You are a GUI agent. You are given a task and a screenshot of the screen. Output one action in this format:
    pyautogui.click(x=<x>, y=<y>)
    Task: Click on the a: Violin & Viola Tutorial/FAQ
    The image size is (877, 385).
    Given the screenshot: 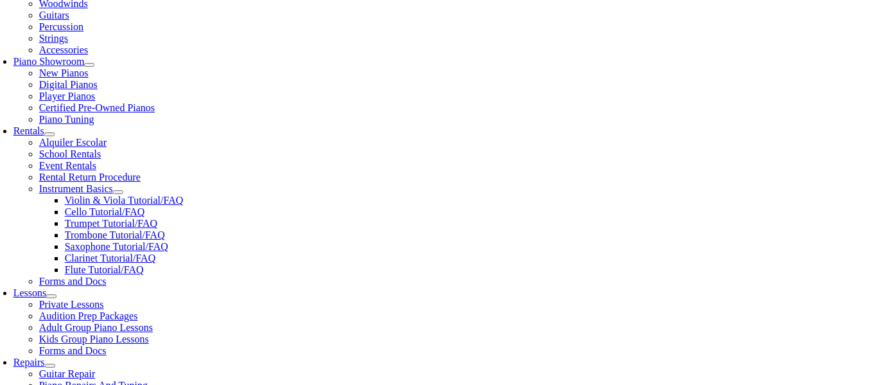 What is the action you would take?
    pyautogui.click(x=124, y=200)
    